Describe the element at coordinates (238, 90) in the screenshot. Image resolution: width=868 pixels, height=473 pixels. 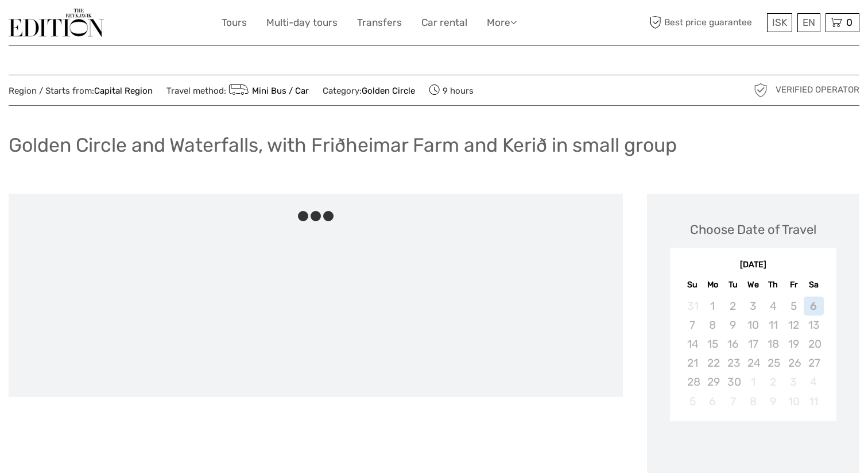
I see `span: Travel method:` at that location.